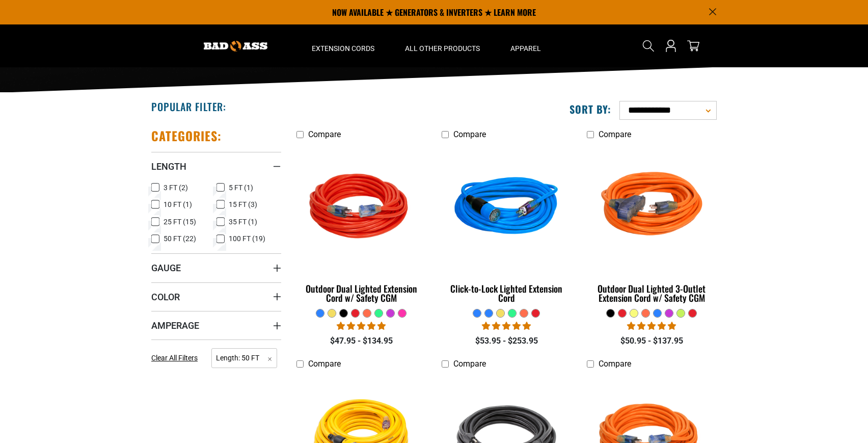 The image size is (868, 443). What do you see at coordinates (442, 48) in the screenshot?
I see `span: All Other Products` at bounding box center [442, 48].